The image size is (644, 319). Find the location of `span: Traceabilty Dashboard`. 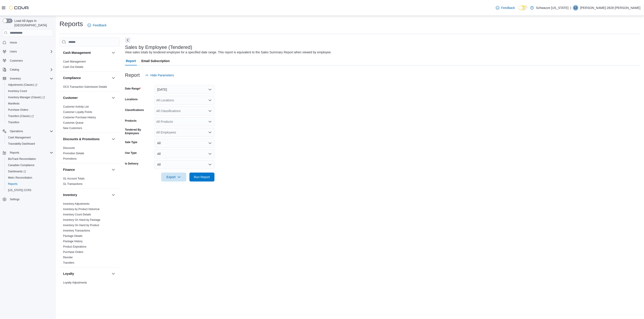

span: Traceabilty Dashboard is located at coordinates (21, 144).